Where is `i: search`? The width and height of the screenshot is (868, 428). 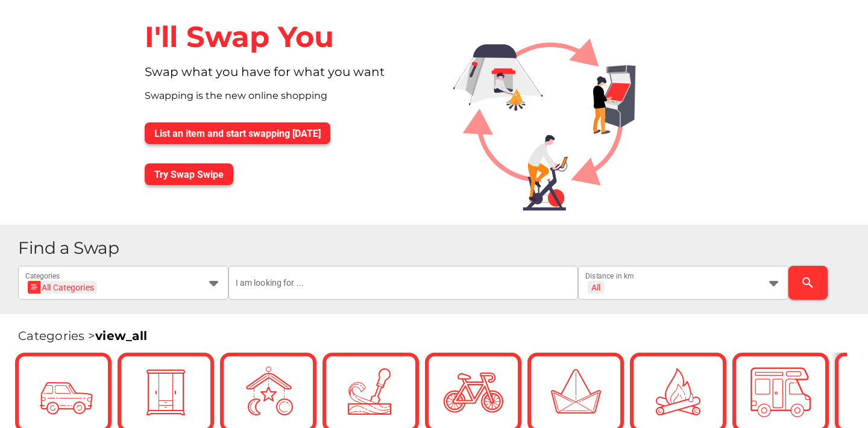
i: search is located at coordinates (808, 282).